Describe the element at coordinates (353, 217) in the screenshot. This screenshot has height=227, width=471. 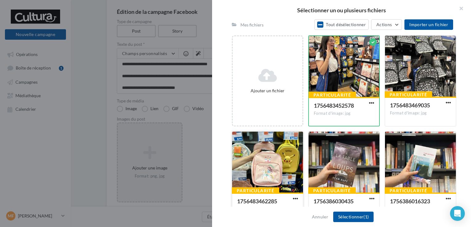
I see `button: Sélectionner(1)` at that location.